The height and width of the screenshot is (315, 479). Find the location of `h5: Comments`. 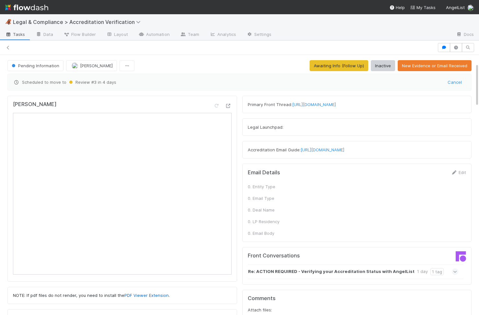

h5: Comments is located at coordinates (357, 299).